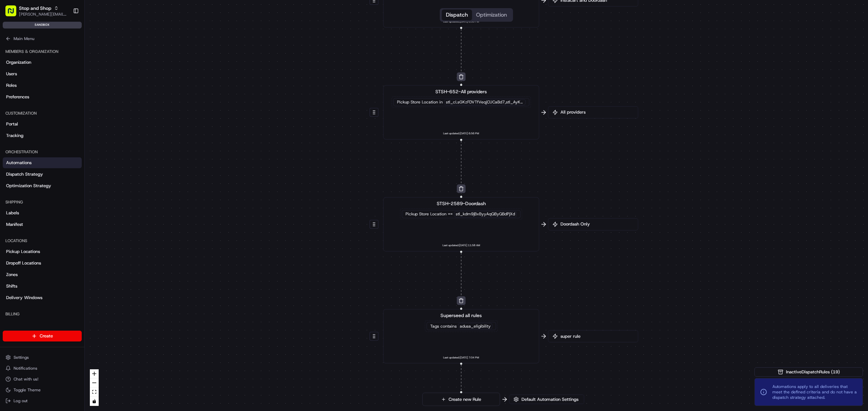 The height and width of the screenshot is (411, 868). Describe the element at coordinates (42, 368) in the screenshot. I see `button: Notifications` at that location.